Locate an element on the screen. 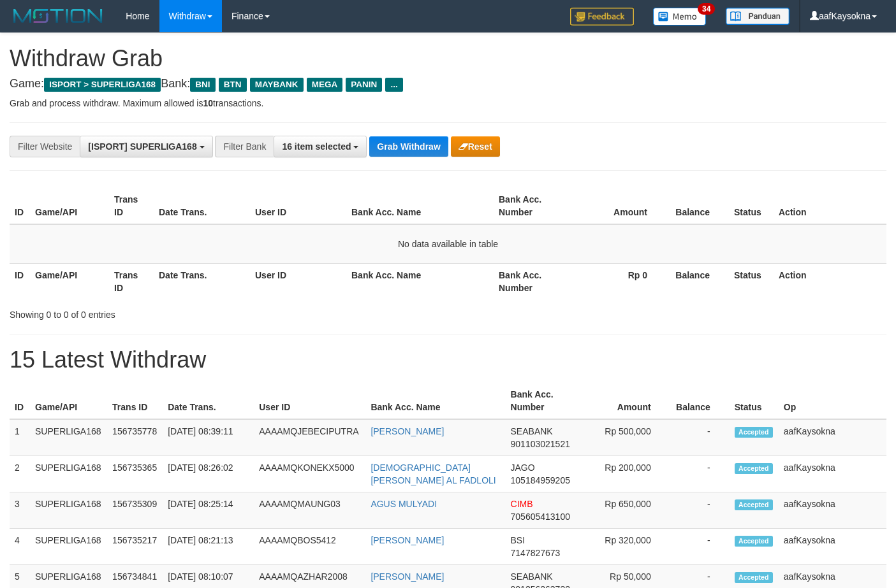 Image resolution: width=896 pixels, height=588 pixels. div: Filter Bank is located at coordinates (244, 147).